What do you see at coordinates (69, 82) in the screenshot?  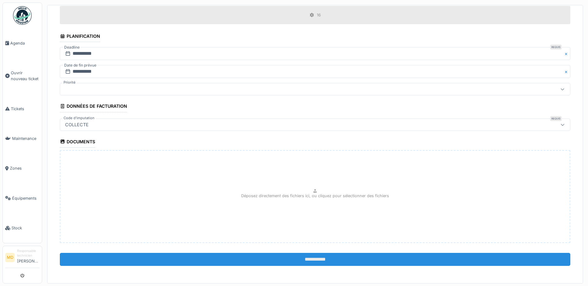 I see `label: Priorité` at bounding box center [69, 82].